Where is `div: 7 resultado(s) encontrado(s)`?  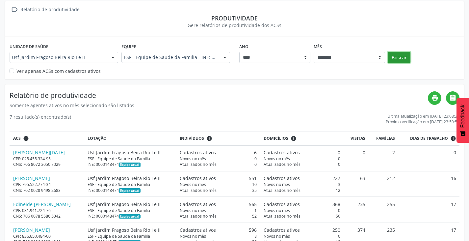
div: 7 resultado(s) encontrado(s) is located at coordinates (40, 119).